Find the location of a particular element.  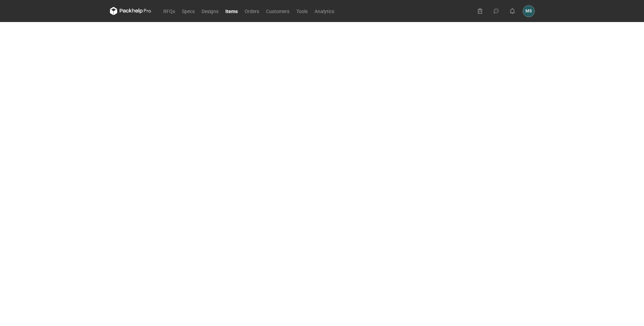

a: Tools is located at coordinates (302, 11).